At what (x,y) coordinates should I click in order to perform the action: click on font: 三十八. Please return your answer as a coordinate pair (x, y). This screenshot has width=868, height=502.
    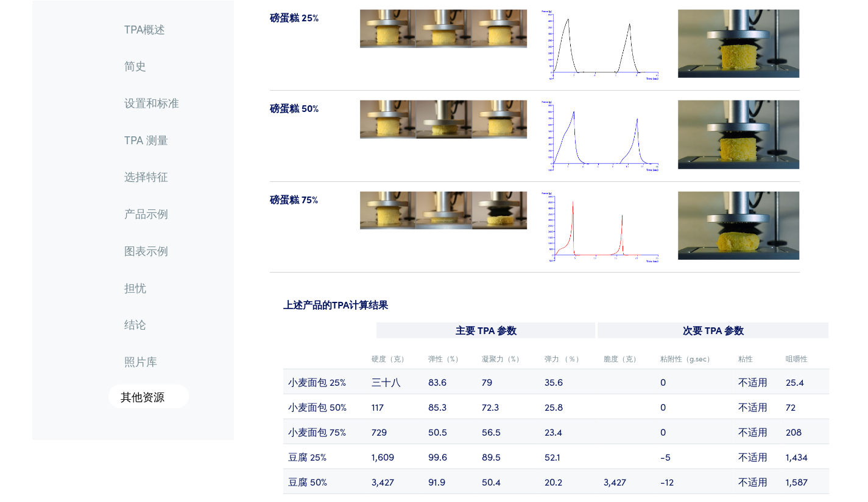
    Looking at the image, I should click on (386, 381).